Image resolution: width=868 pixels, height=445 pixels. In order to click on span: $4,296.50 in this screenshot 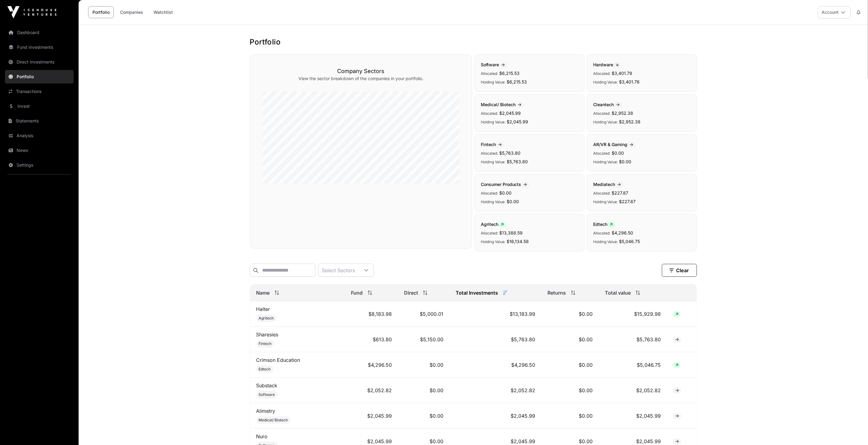, I will do `click(623, 233)`.